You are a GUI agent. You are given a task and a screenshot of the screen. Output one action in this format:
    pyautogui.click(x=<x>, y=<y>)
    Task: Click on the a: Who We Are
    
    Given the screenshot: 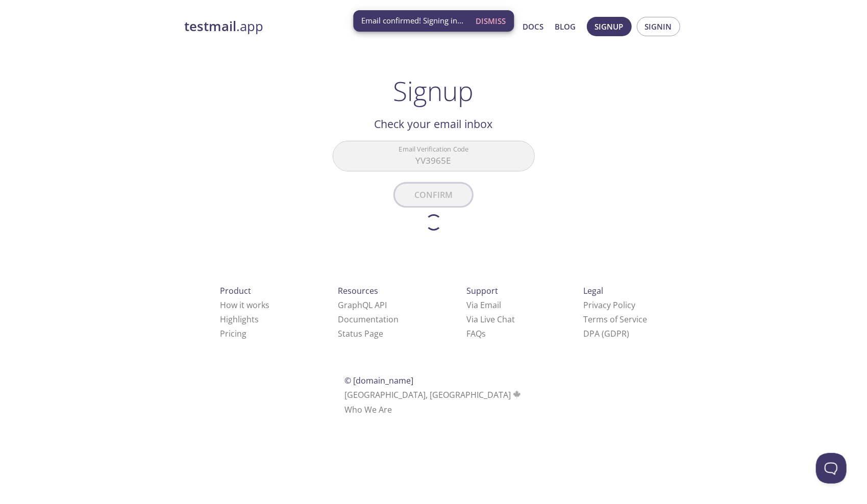 What is the action you would take?
    pyautogui.click(x=368, y=410)
    